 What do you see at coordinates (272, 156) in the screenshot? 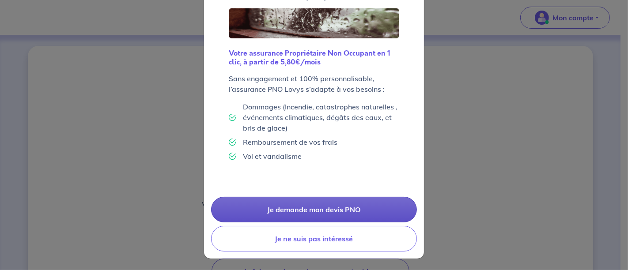
I see `p: Vol et vandalisme` at bounding box center [272, 156].